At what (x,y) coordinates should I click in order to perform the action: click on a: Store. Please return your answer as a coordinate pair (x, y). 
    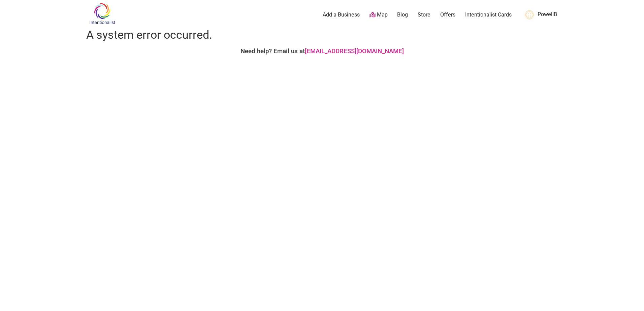
    Looking at the image, I should click on (424, 15).